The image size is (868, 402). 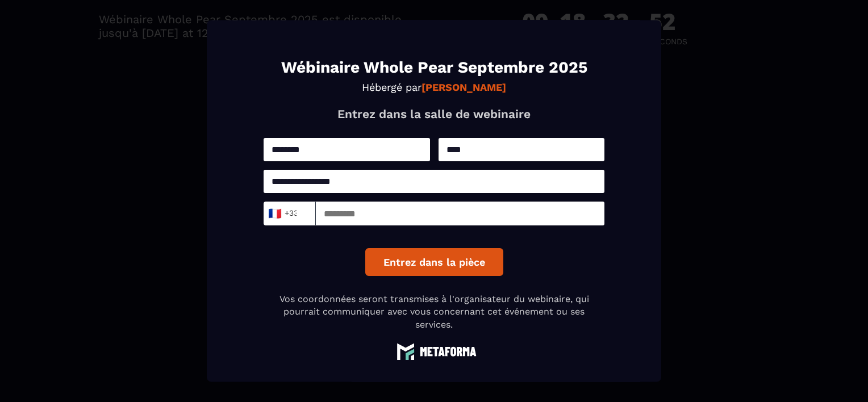 What do you see at coordinates (283, 213) in the screenshot?
I see `span: +33` at bounding box center [283, 213].